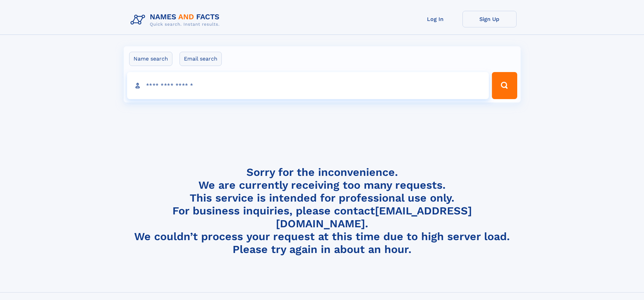 This screenshot has height=300, width=644. What do you see at coordinates (435, 19) in the screenshot?
I see `a: Log In` at bounding box center [435, 19].